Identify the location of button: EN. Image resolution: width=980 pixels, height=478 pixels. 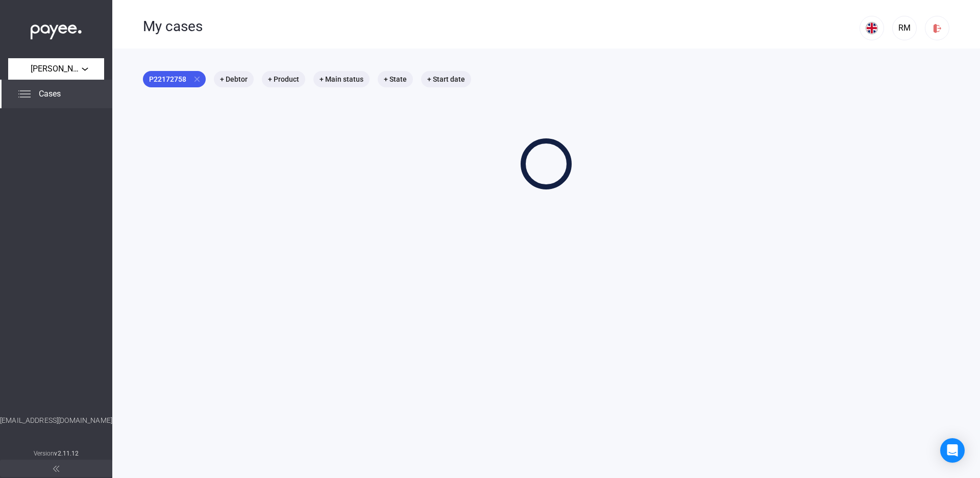
(872, 28).